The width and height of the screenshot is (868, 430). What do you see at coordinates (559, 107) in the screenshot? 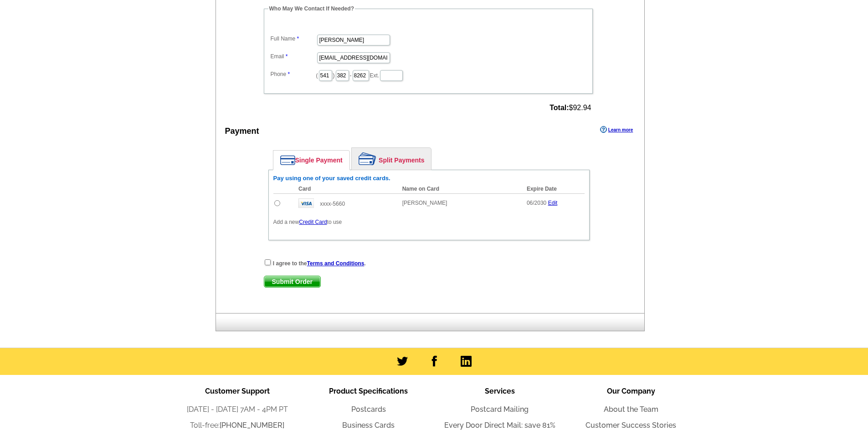
I see `strong: Total:` at bounding box center [559, 107].